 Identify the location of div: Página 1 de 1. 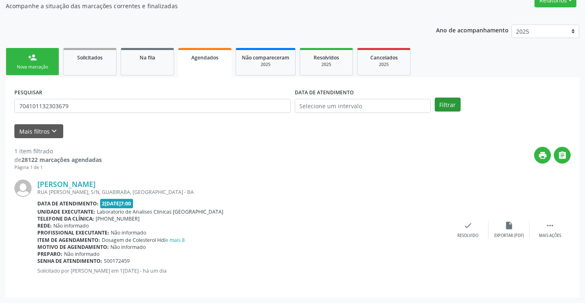
(58, 167).